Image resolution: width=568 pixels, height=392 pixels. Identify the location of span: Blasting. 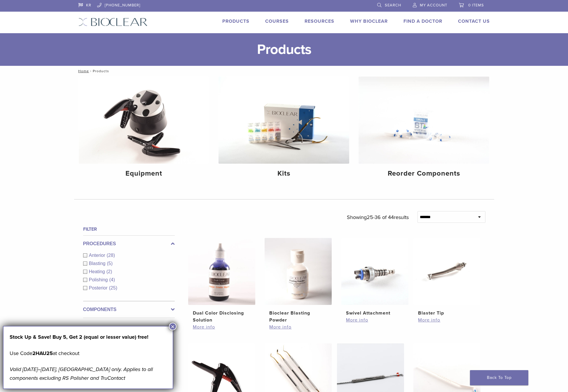
(98, 263).